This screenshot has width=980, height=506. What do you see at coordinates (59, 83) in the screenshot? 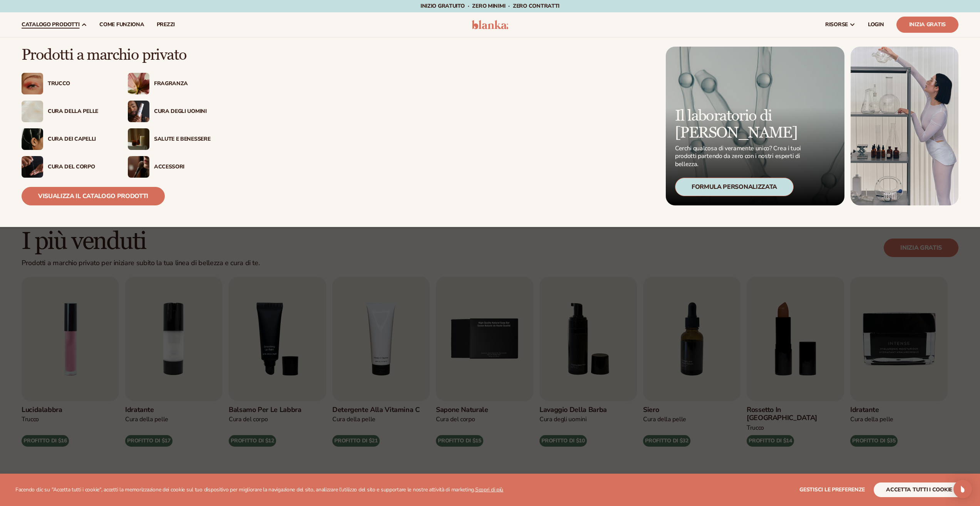
I see `font: Trucco` at bounding box center [59, 83].